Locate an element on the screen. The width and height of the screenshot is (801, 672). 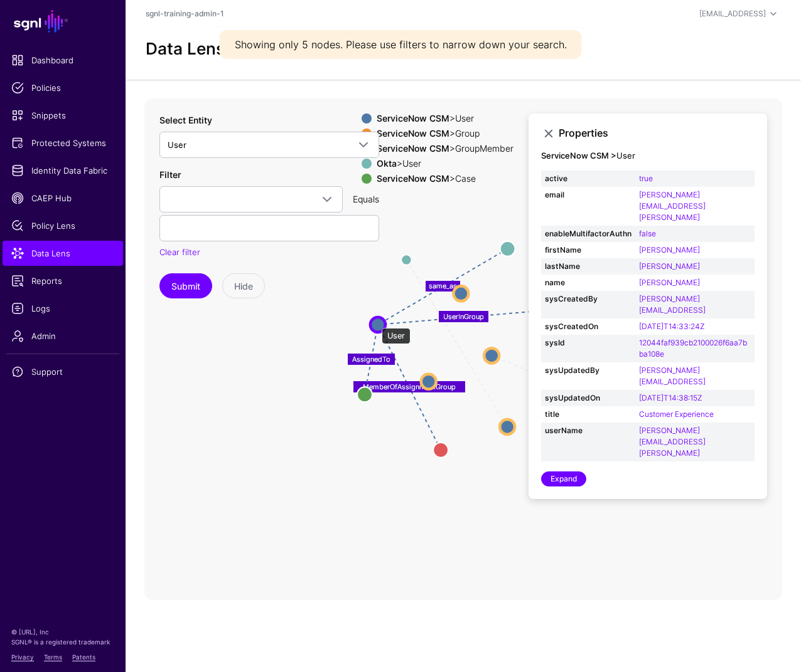
a: Patents is located at coordinates (84, 657).